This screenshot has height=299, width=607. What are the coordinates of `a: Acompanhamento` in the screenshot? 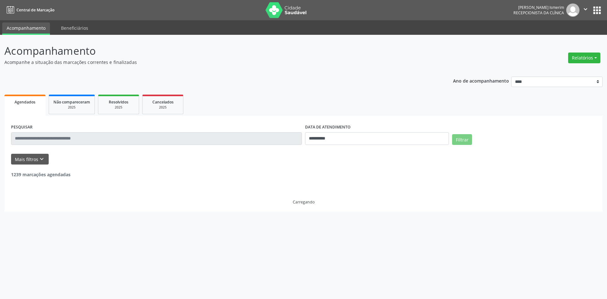 It's located at (26, 28).